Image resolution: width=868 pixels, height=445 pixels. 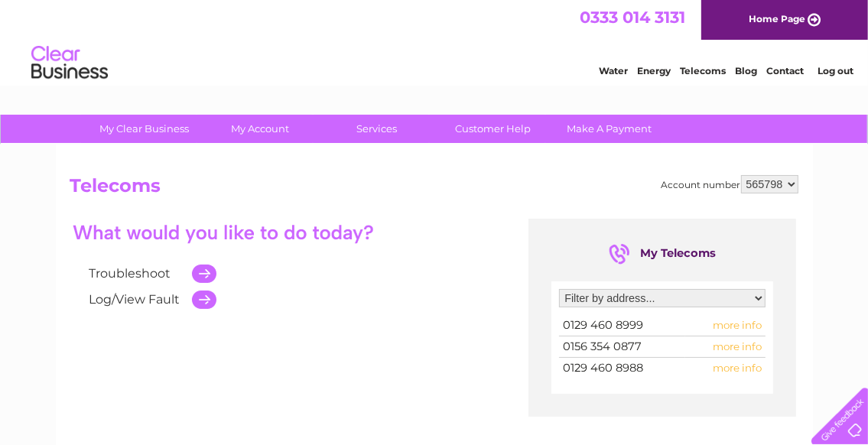 What do you see at coordinates (745, 71) in the screenshot?
I see `a: Blog` at bounding box center [745, 71].